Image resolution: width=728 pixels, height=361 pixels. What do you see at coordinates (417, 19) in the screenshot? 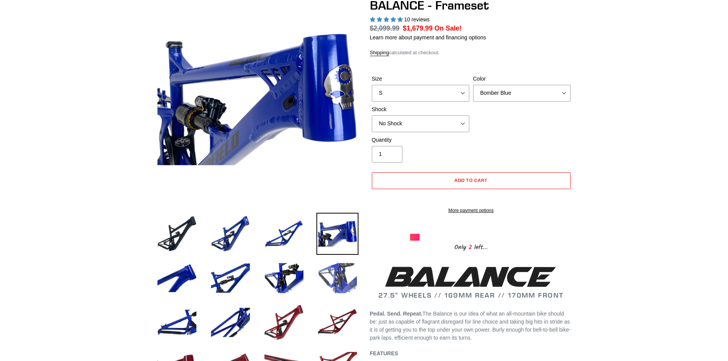
I see `span: 10 reviews` at bounding box center [417, 19].